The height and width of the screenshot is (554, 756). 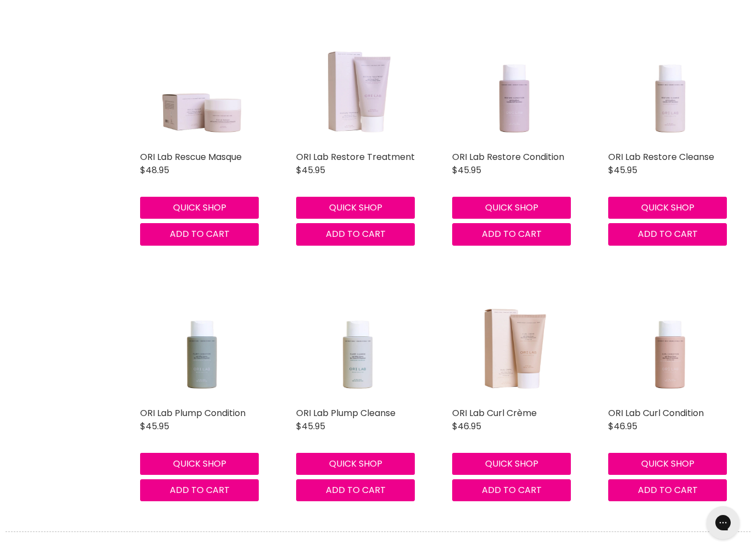 I want to click on img: ORI Lab Restore Treatment, so click(x=357, y=84).